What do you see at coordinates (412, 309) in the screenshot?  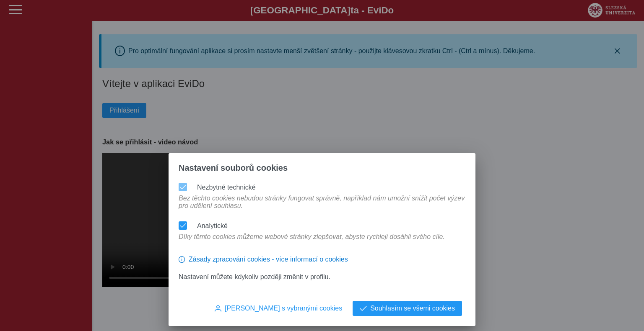 I see `span: Souhlasím se všemi cookies` at bounding box center [412, 309].